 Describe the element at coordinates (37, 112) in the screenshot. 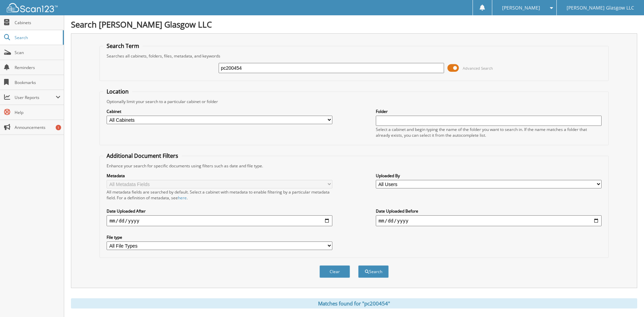

I see `span: Help` at that location.